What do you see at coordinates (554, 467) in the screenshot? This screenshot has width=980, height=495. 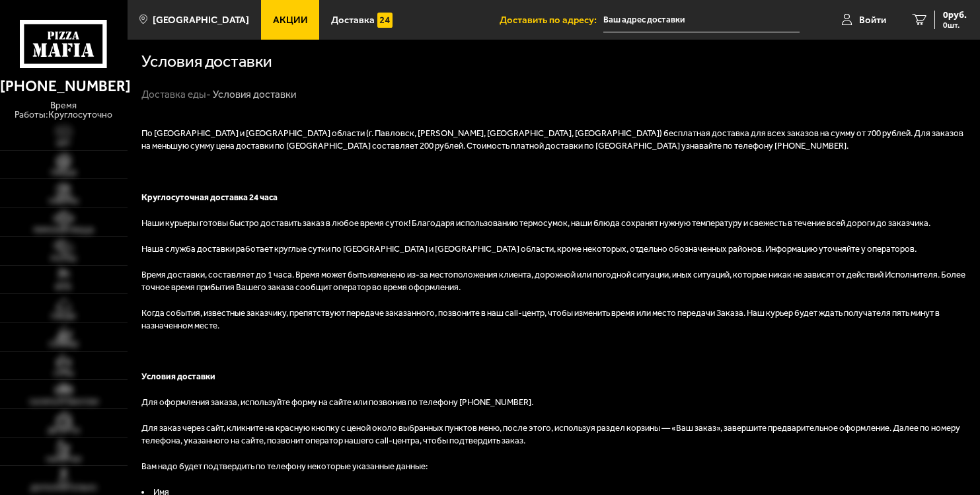 I see `p: Вам надо будет подтвердить по телефону некоторые указанные данные:` at bounding box center [554, 467].